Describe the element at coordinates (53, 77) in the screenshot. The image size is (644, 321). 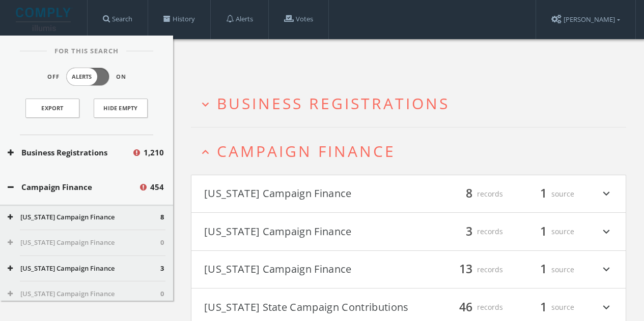
I see `span: Off` at that location.